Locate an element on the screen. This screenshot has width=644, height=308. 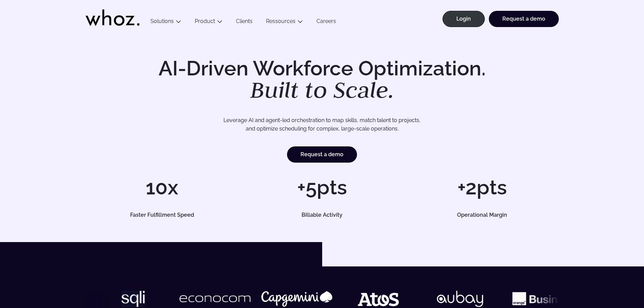
a: Product is located at coordinates (205, 21).